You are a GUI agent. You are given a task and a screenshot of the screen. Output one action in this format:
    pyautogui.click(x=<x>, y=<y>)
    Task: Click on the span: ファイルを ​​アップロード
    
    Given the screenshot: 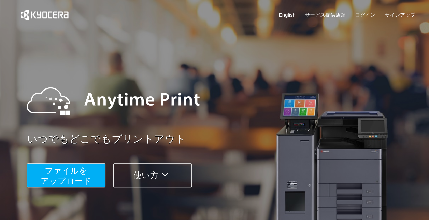 What is the action you would take?
    pyautogui.click(x=66, y=175)
    